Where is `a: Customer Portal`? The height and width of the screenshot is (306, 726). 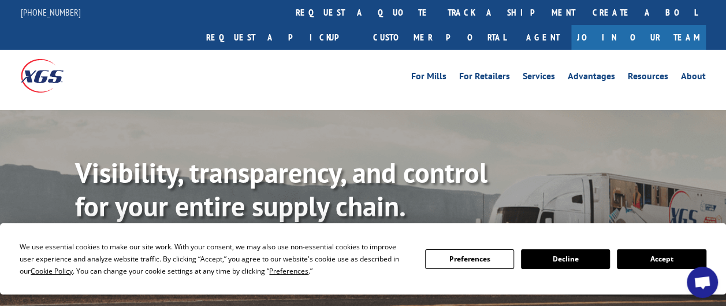
a: Customer Portal is located at coordinates (440, 37).